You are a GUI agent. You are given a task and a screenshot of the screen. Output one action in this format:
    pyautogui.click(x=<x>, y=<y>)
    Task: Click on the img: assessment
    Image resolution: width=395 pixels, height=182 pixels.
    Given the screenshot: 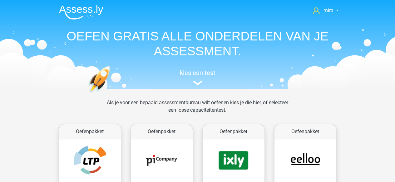 What is the action you would take?
    pyautogui.click(x=197, y=83)
    